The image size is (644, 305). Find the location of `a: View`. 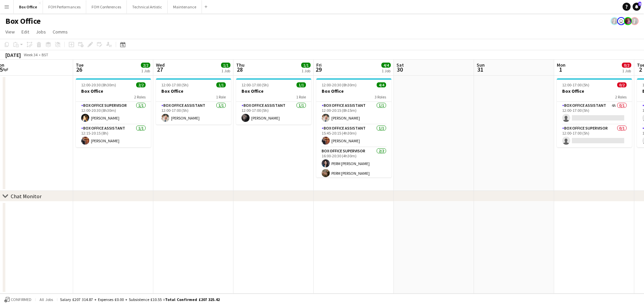

a: View is located at coordinates (10, 32).